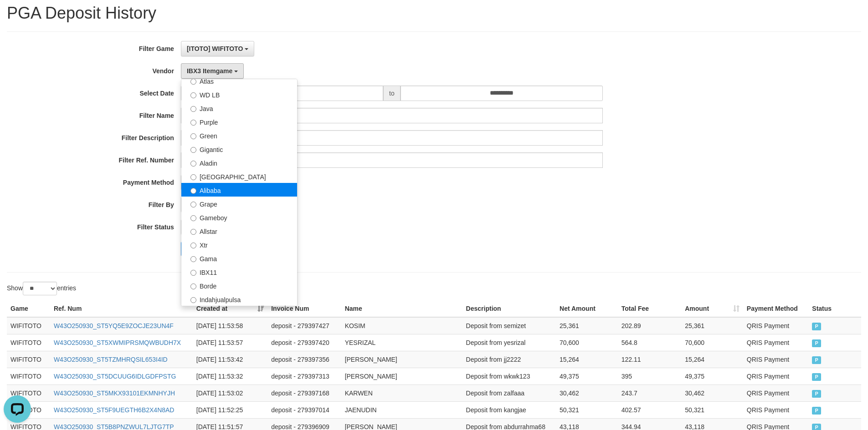 The height and width of the screenshot is (430, 868). Describe the element at coordinates (509, 410) in the screenshot. I see `td: Deposit from kangjae` at that location.